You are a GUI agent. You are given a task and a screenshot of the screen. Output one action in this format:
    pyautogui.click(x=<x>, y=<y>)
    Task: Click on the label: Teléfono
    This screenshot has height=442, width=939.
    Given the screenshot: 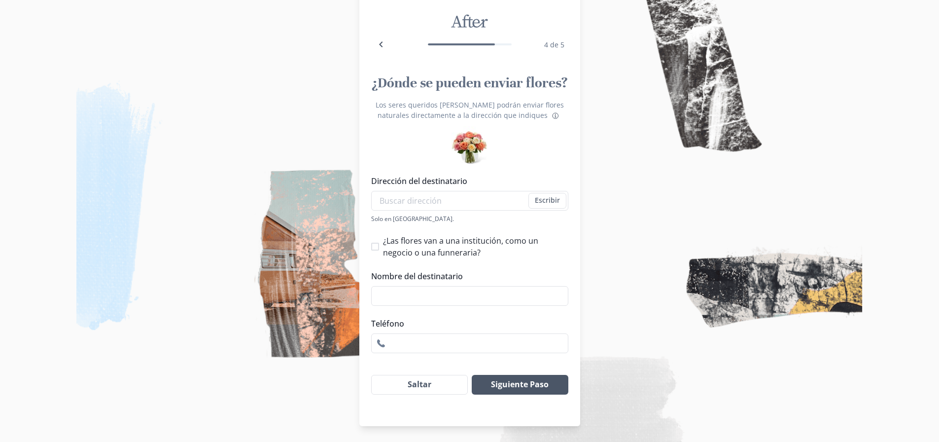 What is the action you would take?
    pyautogui.click(x=467, y=323)
    